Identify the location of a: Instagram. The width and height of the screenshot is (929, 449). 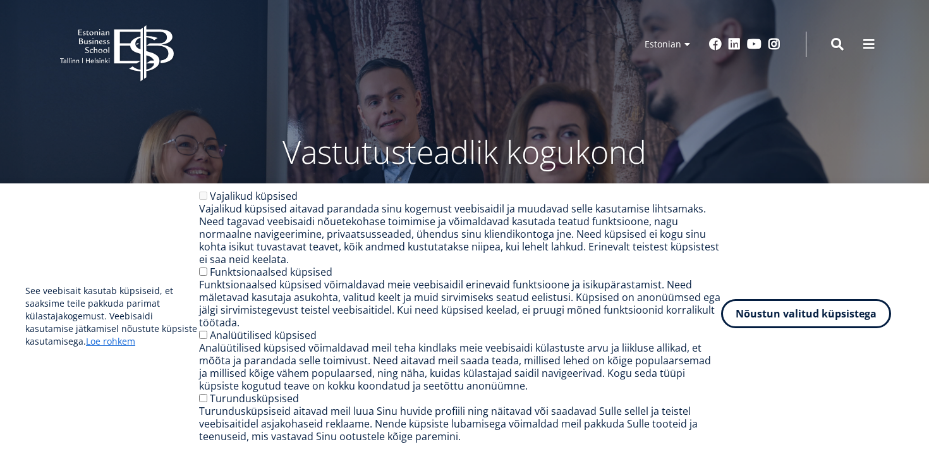
(774, 44).